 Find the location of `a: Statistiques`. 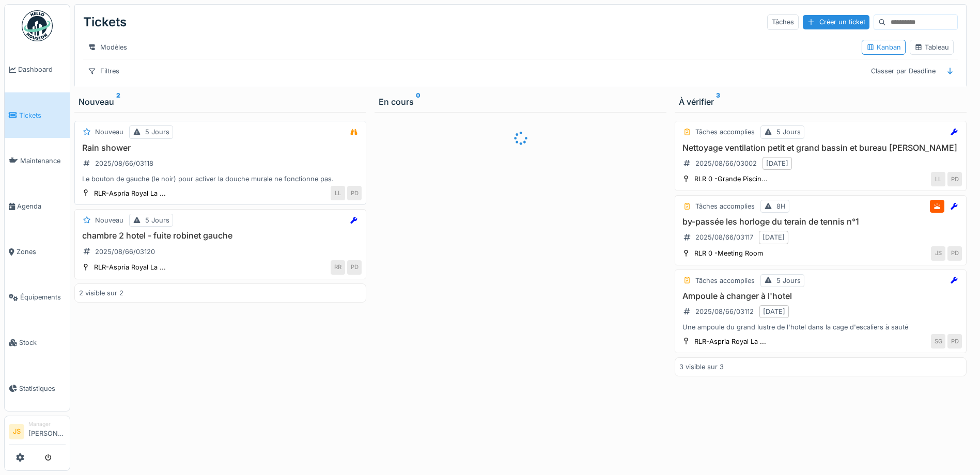

a: Statistiques is located at coordinates (37, 389).